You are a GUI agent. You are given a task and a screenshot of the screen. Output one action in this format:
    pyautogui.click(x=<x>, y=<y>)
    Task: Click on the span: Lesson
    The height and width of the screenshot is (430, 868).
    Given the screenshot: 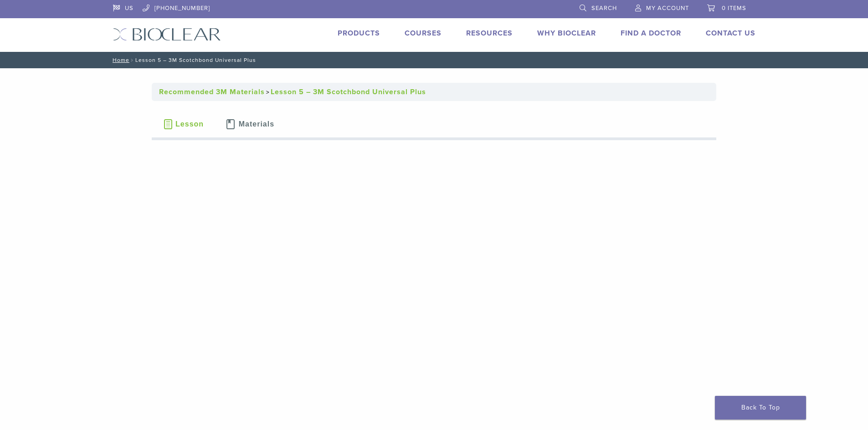 What is the action you would take?
    pyautogui.click(x=190, y=124)
    